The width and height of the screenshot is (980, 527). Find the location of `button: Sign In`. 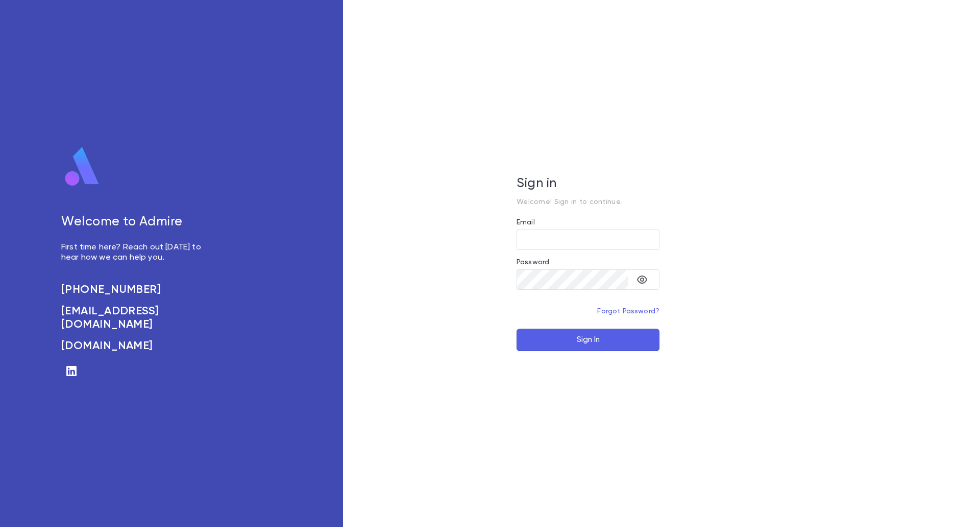

button: Sign In is located at coordinates (588, 340).